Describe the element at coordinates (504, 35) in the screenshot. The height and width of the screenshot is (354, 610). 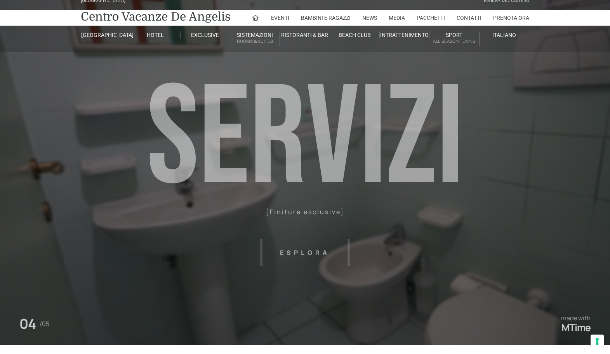
I see `span: Italiano` at that location.